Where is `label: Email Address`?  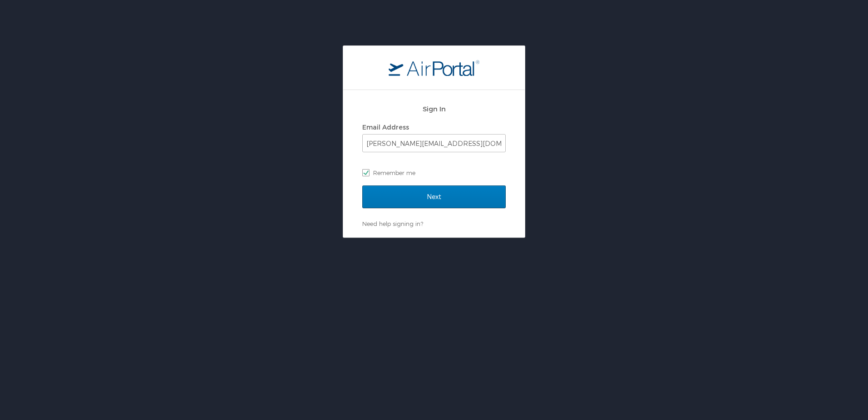 label: Email Address is located at coordinates (386, 127).